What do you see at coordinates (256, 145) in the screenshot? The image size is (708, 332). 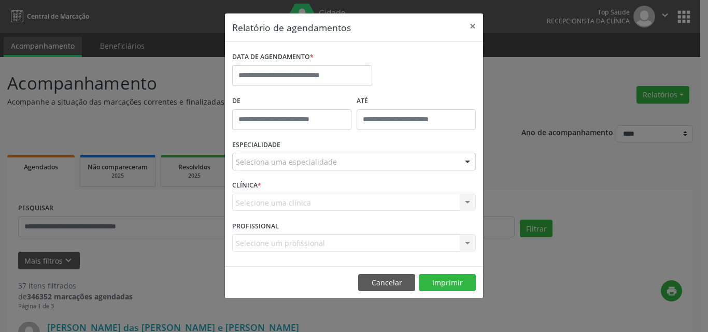 I see `label: ESPECIALIDADE` at bounding box center [256, 145].